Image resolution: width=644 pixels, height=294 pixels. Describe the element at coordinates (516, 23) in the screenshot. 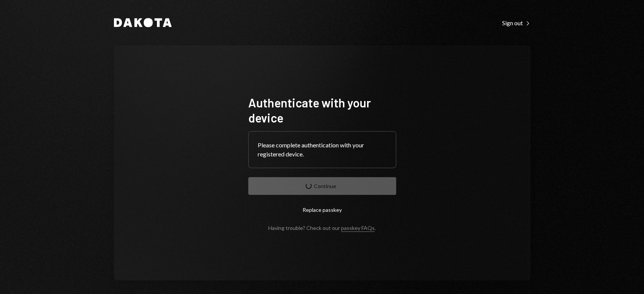

I see `div: Sign out` at that location.